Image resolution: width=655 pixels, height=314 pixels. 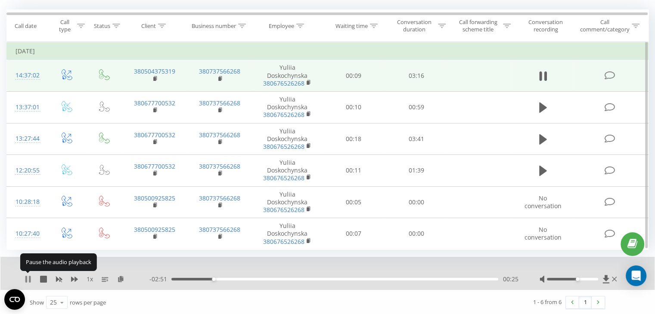 I want to click on span: Show, so click(x=37, y=303).